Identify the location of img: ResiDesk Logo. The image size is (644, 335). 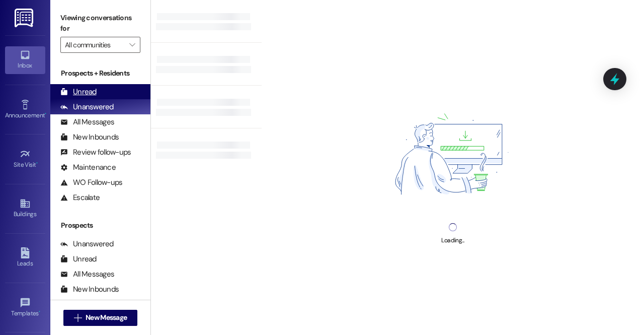
(25, 17).